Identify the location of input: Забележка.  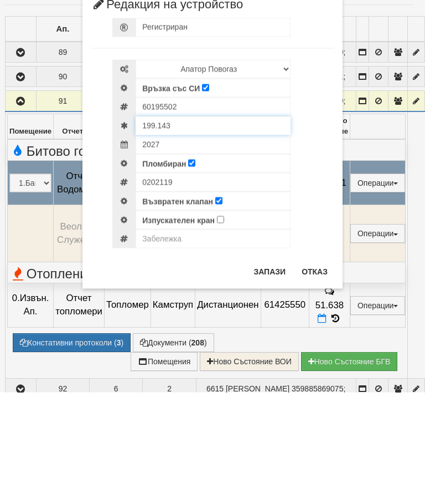
(213, 350).